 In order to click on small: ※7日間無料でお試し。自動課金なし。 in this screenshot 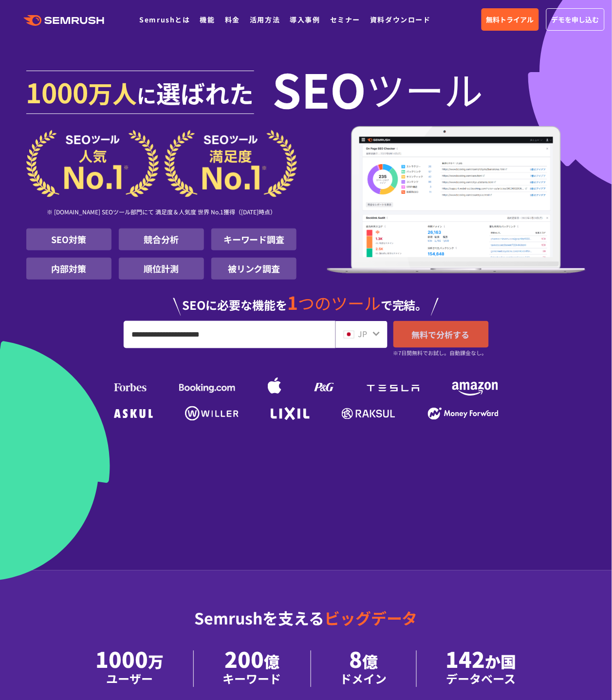, I will do `click(440, 353)`.